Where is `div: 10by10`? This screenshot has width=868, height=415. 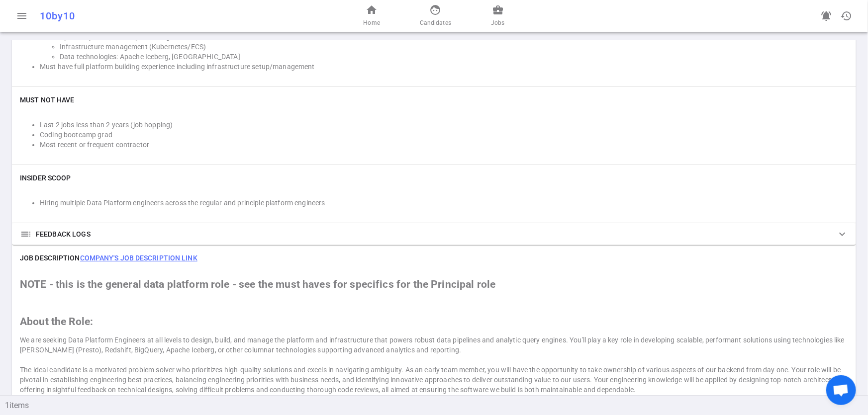
div: 10by10 is located at coordinates (162, 16).